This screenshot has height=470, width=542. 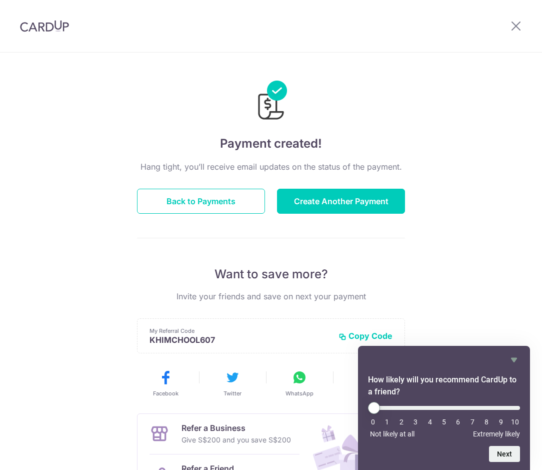 I want to click on p: Invite your friends and save on next your payment, so click(x=271, y=296).